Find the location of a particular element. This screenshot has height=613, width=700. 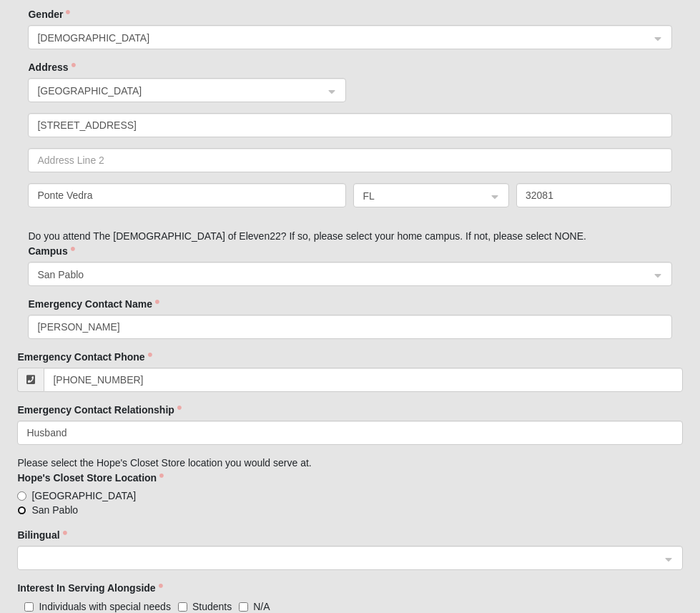

input: Zip is located at coordinates (594, 196).